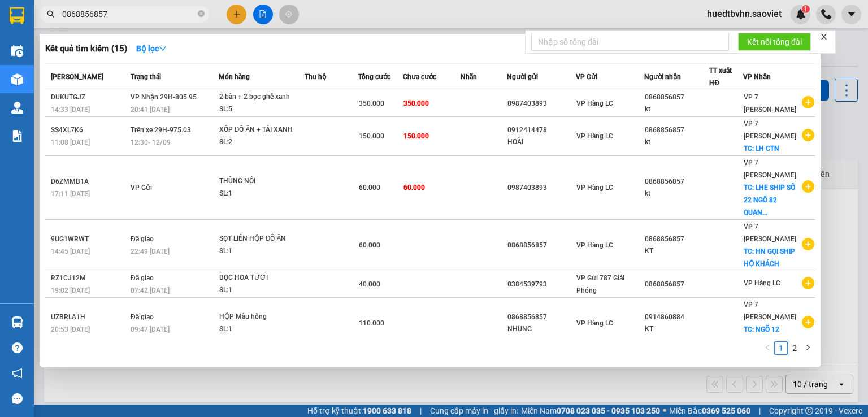 This screenshot has width=868, height=417. What do you see at coordinates (469, 77) in the screenshot?
I see `span: Nhãn` at bounding box center [469, 77].